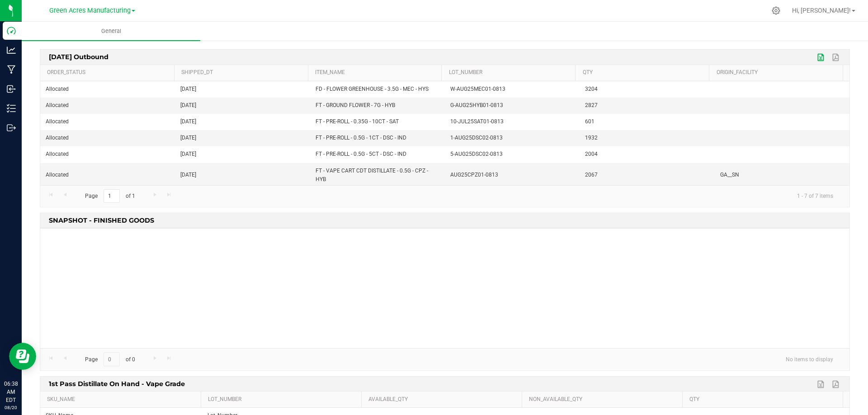 This screenshot has height=415, width=868. What do you see at coordinates (12, 50) in the screenshot?
I see `inline-svg: Analytics` at bounding box center [12, 50].